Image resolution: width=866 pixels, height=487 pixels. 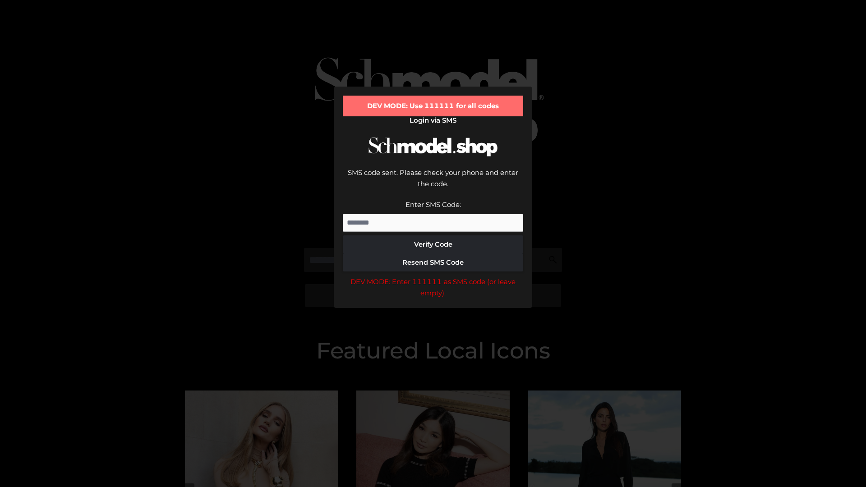 I want to click on img: Schmodel Logo, so click(x=433, y=147).